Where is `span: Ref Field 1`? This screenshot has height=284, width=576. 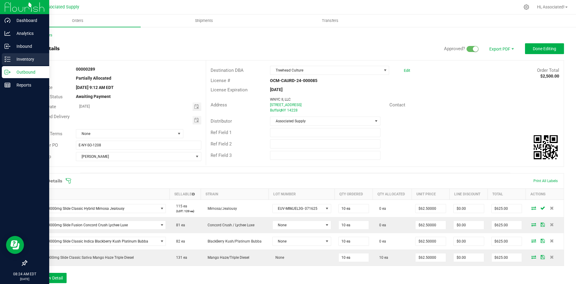 span: Ref Field 1 is located at coordinates (221, 132).